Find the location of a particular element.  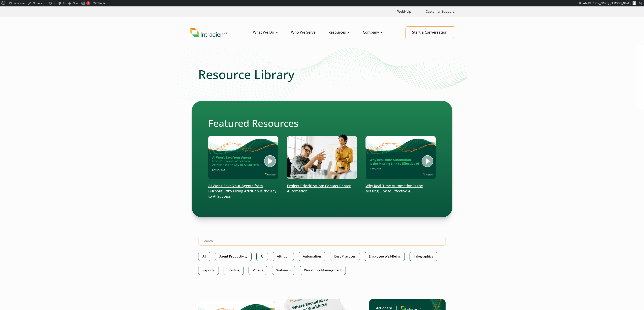

a: Infographics is located at coordinates (423, 256).